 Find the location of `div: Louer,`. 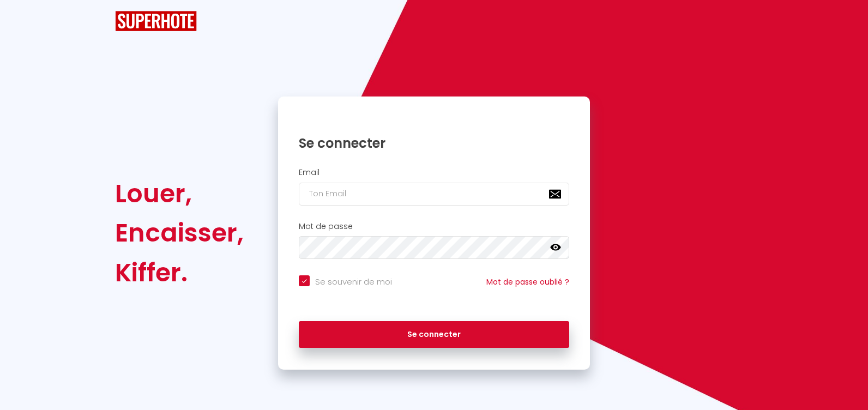

div: Louer, is located at coordinates (180, 194).